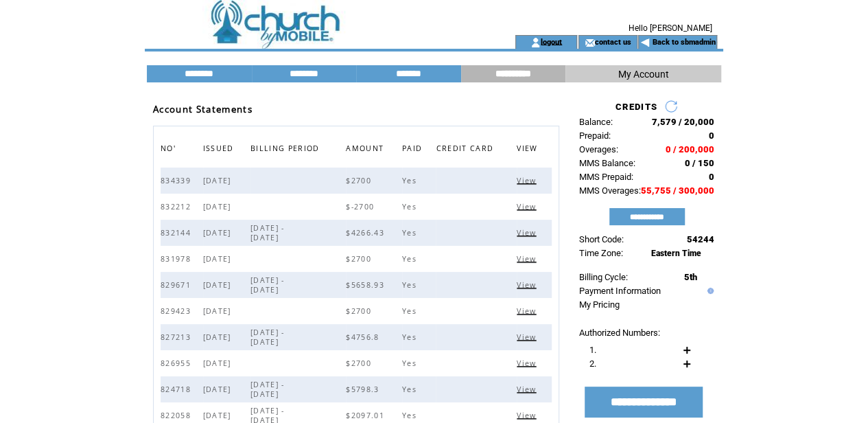 This screenshot has width=868, height=423. Describe the element at coordinates (593, 349) in the screenshot. I see `span: 1.` at that location.